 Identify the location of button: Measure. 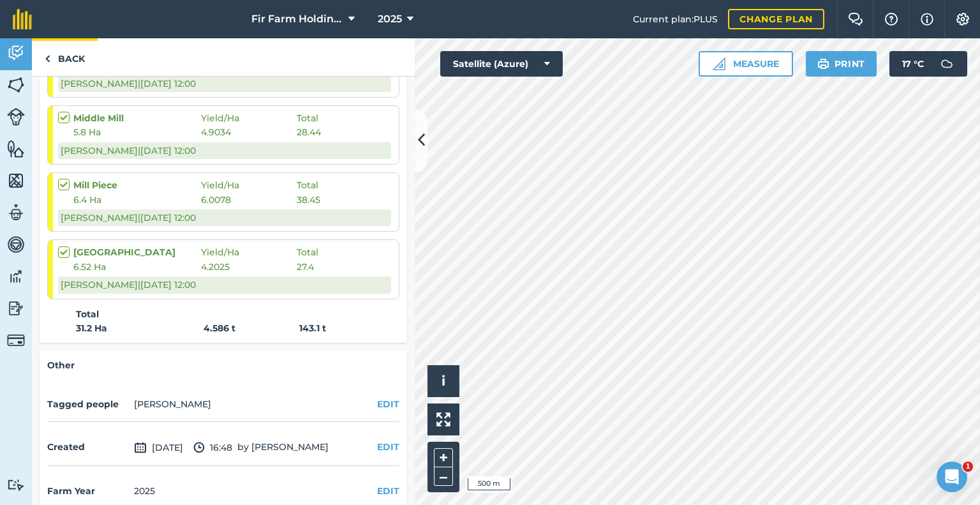
(745, 64).